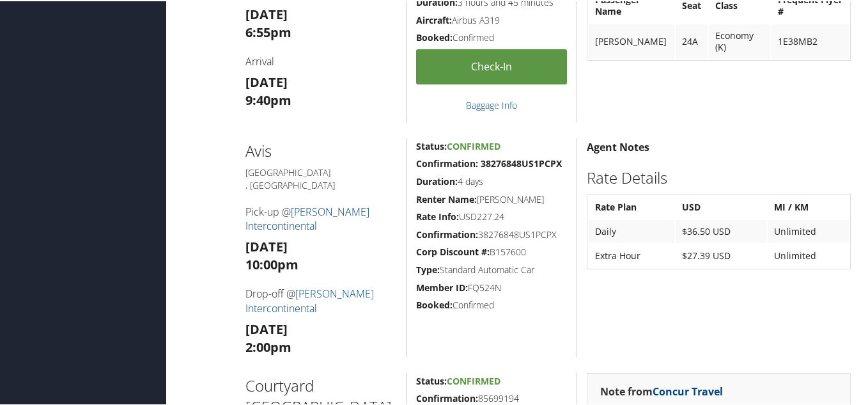 Image resolution: width=868 pixels, height=405 pixels. What do you see at coordinates (492, 397) in the screenshot?
I see `h5: 85699194` at bounding box center [492, 397].